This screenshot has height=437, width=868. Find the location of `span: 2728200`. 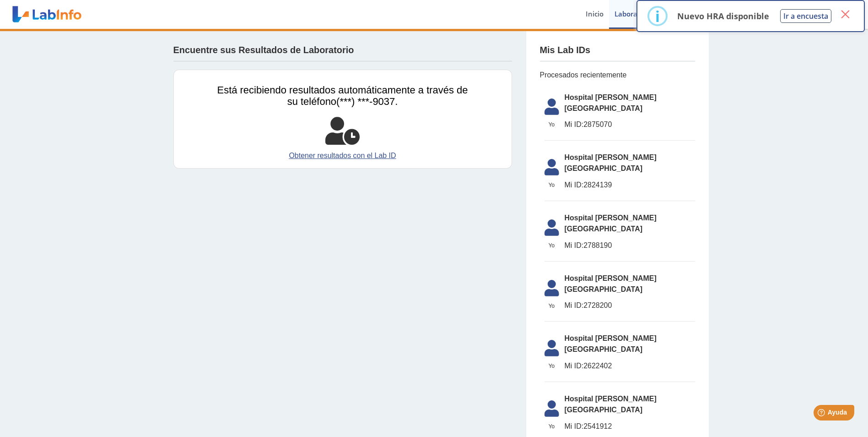

span: 2728200 is located at coordinates (630, 306).